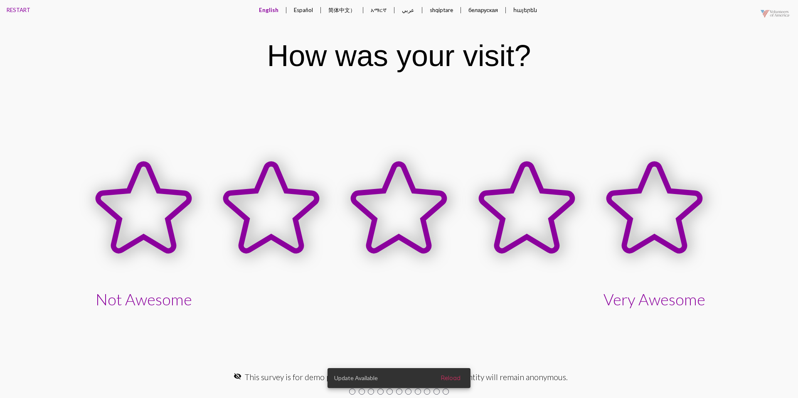  I want to click on div: How was your visit?, so click(399, 56).